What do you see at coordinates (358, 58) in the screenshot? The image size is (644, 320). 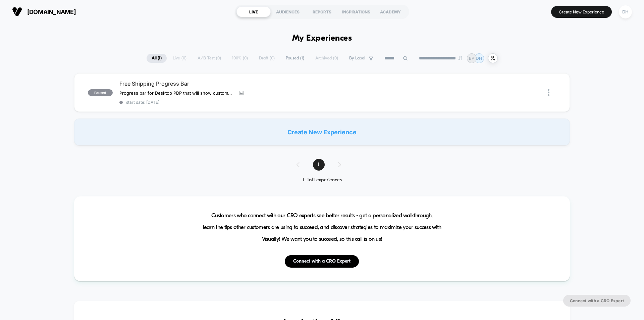 I see `span: By Label` at bounding box center [358, 58].